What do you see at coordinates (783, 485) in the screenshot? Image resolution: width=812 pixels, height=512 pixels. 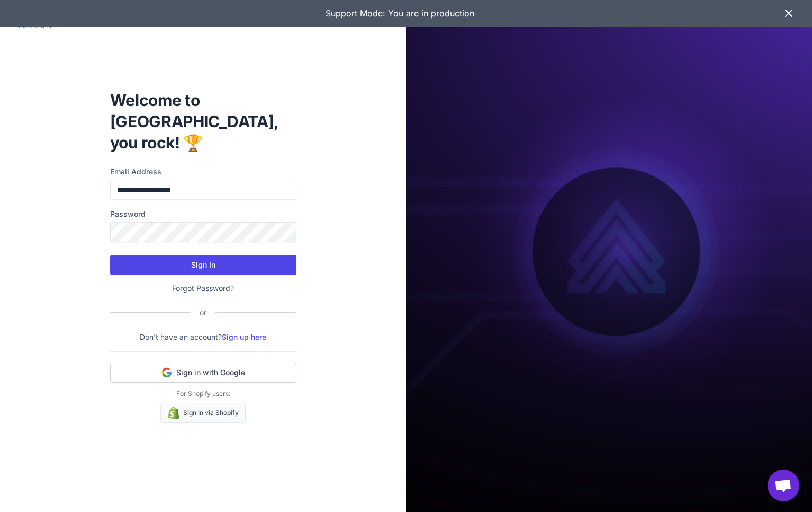 I see `div: Open chat` at bounding box center [783, 485].